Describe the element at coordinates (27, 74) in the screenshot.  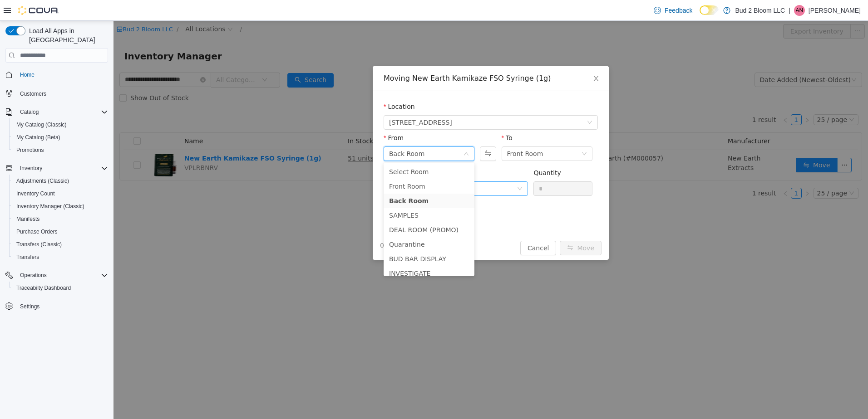
I see `a: Home` at that location.